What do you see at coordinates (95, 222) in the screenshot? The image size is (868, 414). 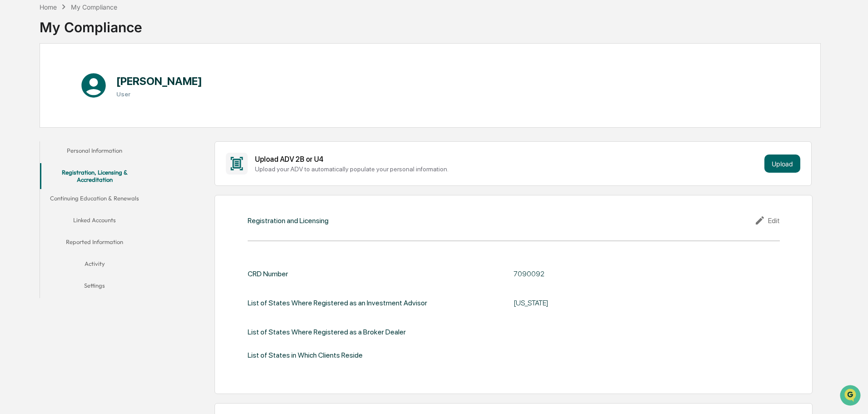 I see `button: Linked Accounts` at bounding box center [95, 222].